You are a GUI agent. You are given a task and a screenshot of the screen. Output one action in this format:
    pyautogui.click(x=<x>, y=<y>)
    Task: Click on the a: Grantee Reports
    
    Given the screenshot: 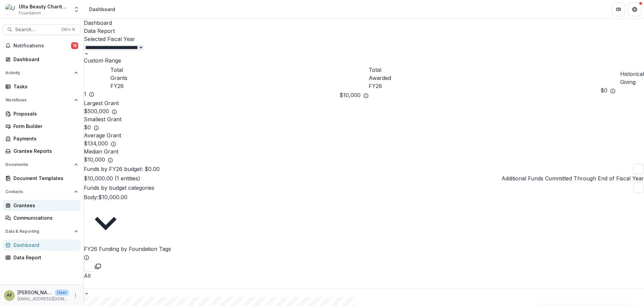 What is the action you would take?
    pyautogui.click(x=42, y=151)
    